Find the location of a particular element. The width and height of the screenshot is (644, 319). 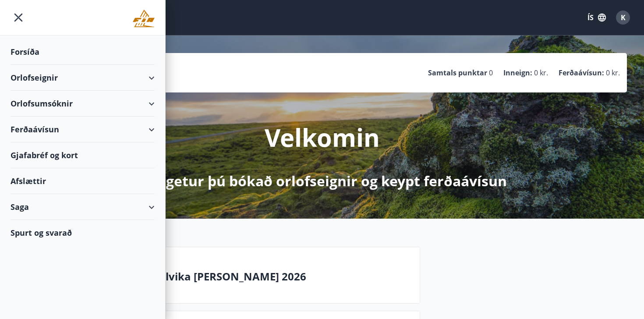

p: Inneign : is located at coordinates (518, 72).